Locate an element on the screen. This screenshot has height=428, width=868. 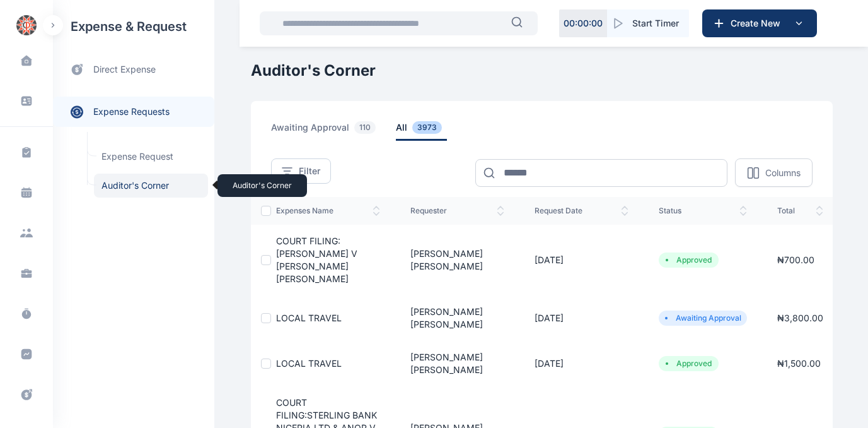
span: Start Timer is located at coordinates (655, 23).